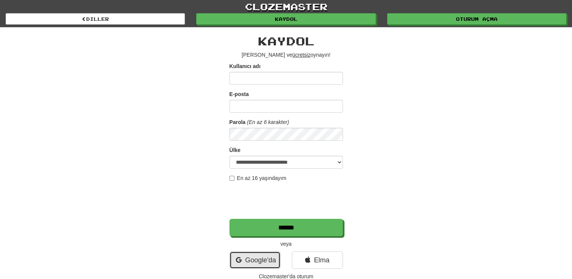 The image size is (572, 279). Describe the element at coordinates (95, 19) in the screenshot. I see `a: Diller` at that location.